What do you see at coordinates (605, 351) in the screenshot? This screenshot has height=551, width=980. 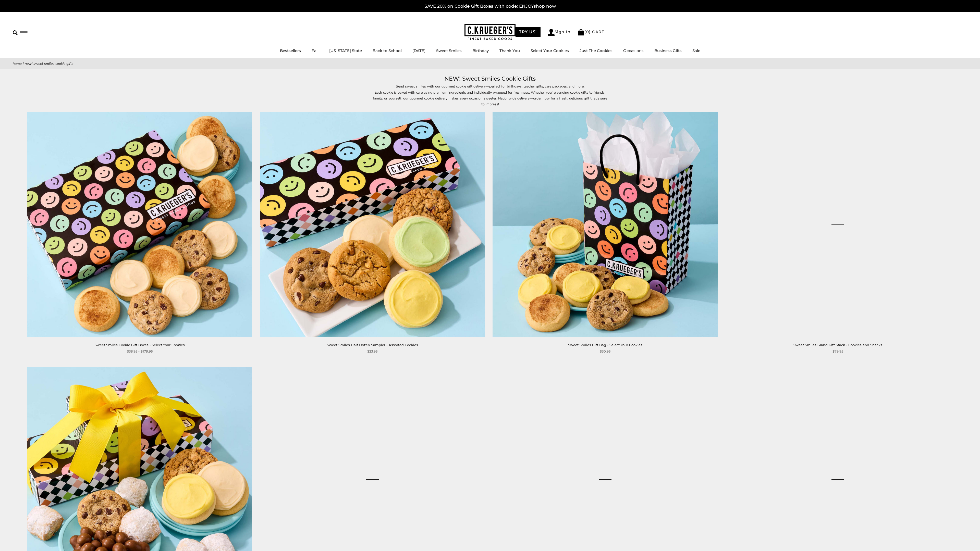 I see `span: $30.95` at bounding box center [605, 351].